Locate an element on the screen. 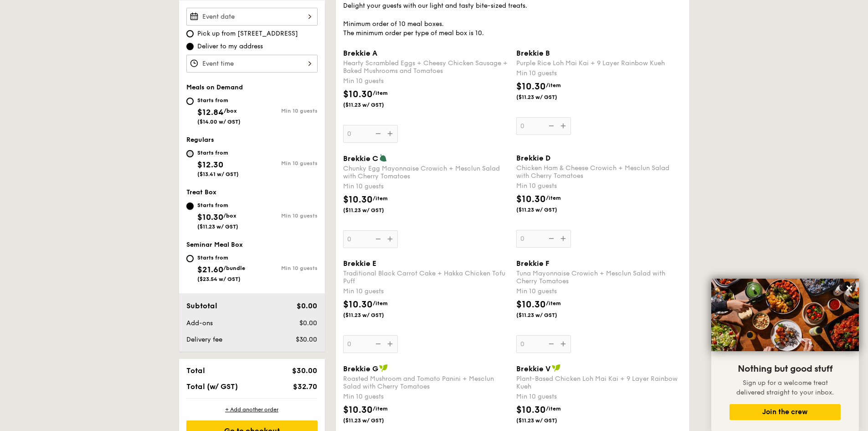  div: + Add another order is located at coordinates (252, 409).